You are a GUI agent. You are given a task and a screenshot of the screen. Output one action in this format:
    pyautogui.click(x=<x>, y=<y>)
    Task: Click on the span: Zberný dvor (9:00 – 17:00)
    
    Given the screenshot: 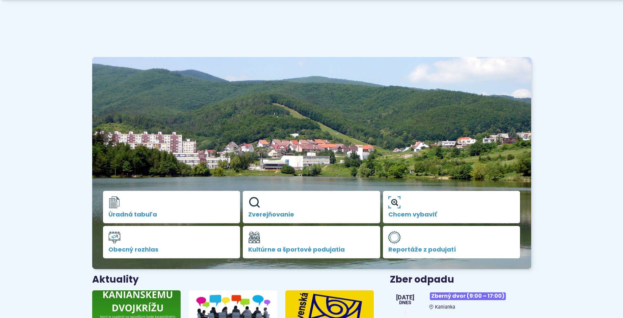 What is the action you would take?
    pyautogui.click(x=468, y=296)
    